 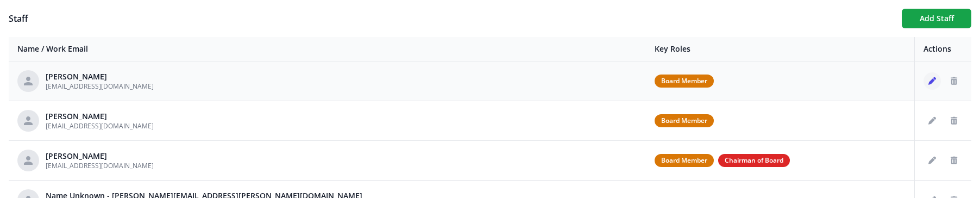 What do you see at coordinates (936, 18) in the screenshot?
I see `button: Add Staff` at bounding box center [936, 18].